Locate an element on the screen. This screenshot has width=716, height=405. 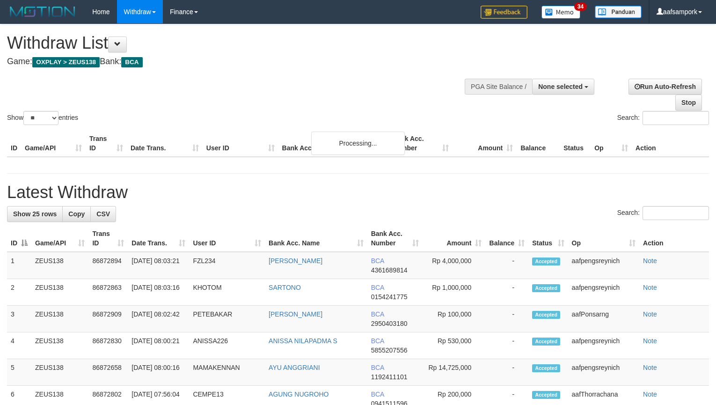
h4: Game: Bank: is located at coordinates (237, 62).